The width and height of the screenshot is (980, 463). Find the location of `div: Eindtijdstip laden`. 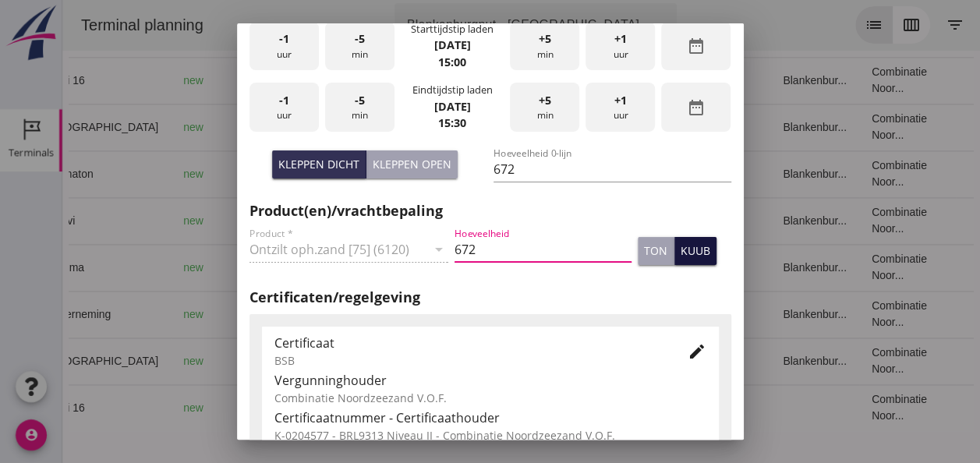

div: Eindtijdstip laden is located at coordinates (452, 89).